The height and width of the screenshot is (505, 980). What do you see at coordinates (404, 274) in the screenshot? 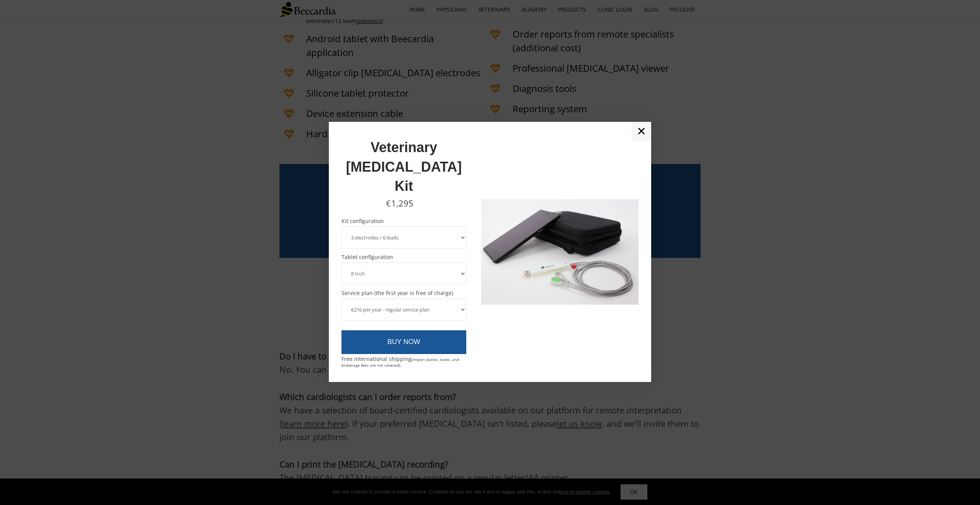
I see `select: Tablet configuration` at bounding box center [404, 274].